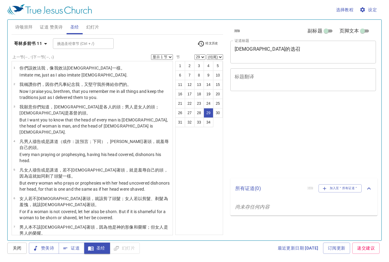 Image resolution: width=389 pixels, height=262 pixels. I want to click on button: 选择教程, so click(345, 10).